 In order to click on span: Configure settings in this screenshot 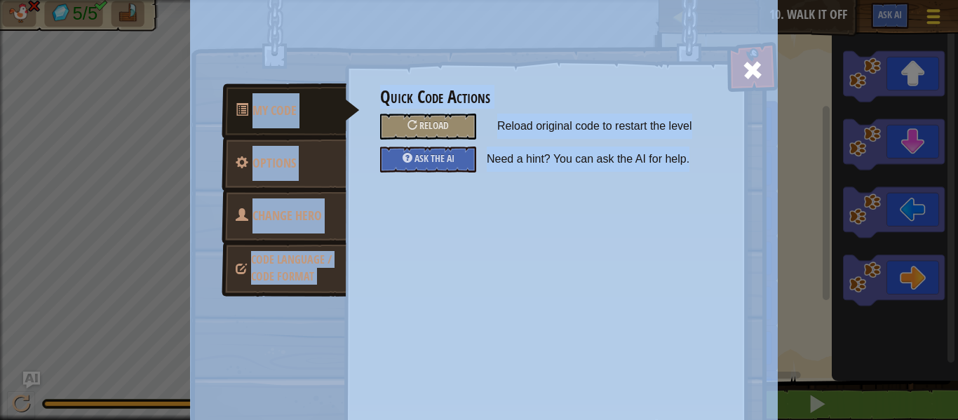, I will do `click(274, 163)`.